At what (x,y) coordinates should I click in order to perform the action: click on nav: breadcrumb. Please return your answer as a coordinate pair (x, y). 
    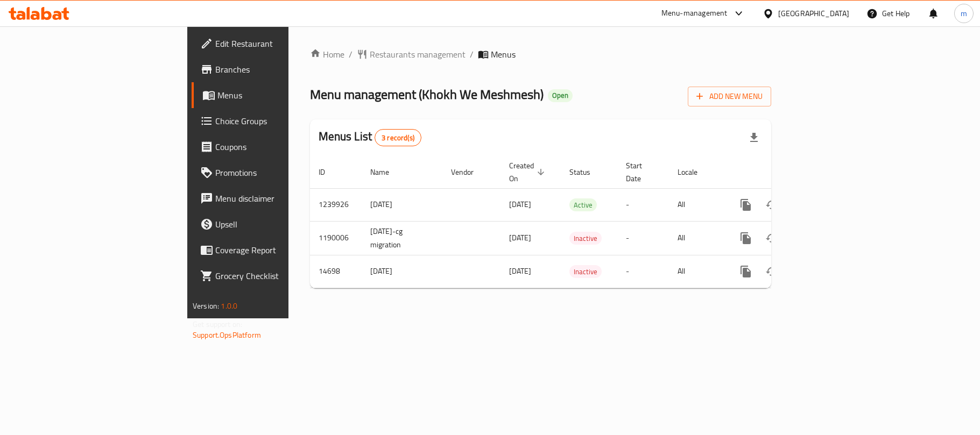
    Looking at the image, I should click on (540, 54).